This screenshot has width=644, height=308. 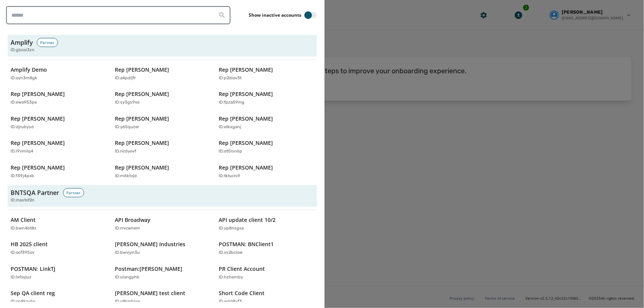 I want to click on p: ID: yp8nsgxa, so click(x=231, y=228).